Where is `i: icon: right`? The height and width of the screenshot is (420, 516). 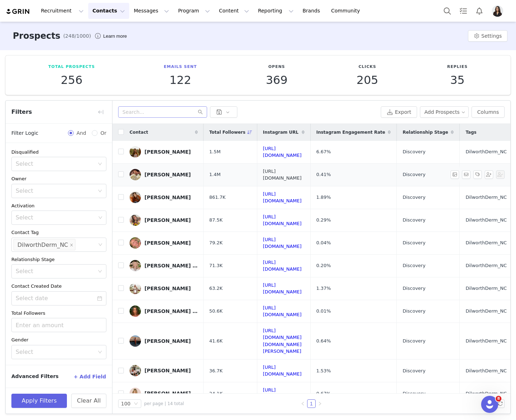 i: icon: right is located at coordinates (320, 403).